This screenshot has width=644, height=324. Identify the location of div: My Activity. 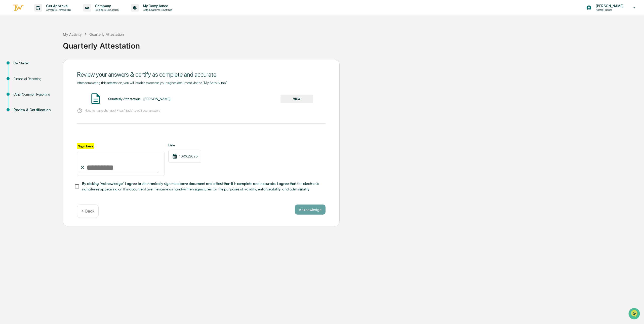
(72, 34).